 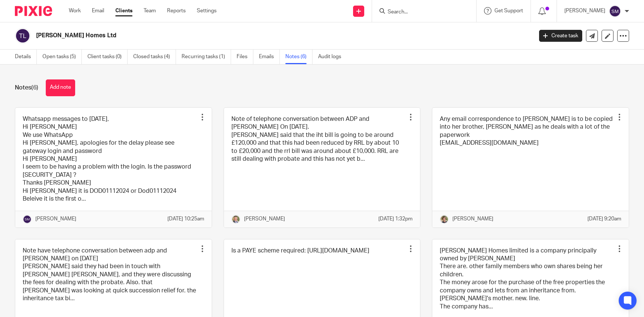 What do you see at coordinates (332, 57) in the screenshot?
I see `a: Audit logs` at bounding box center [332, 57].